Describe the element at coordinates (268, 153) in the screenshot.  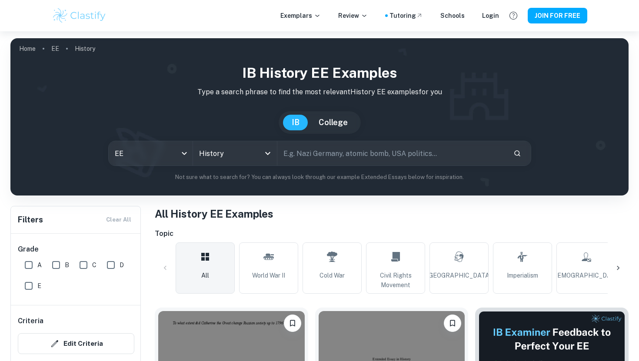
I see `button: Open` at that location.